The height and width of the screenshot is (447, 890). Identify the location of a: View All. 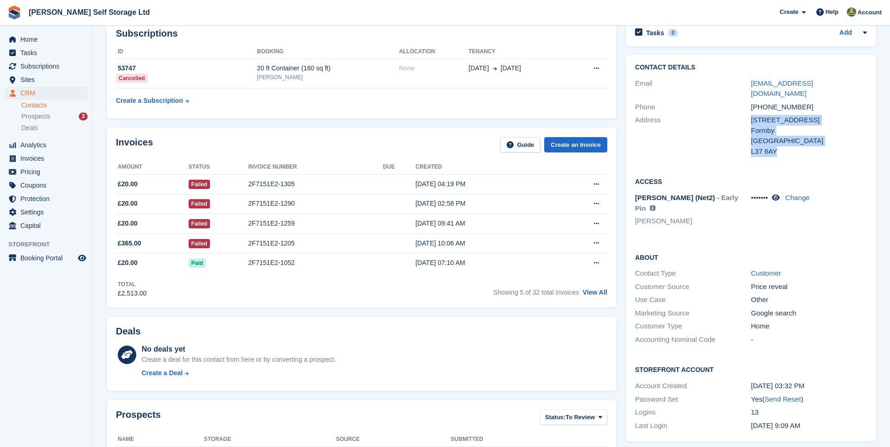
(594, 292).